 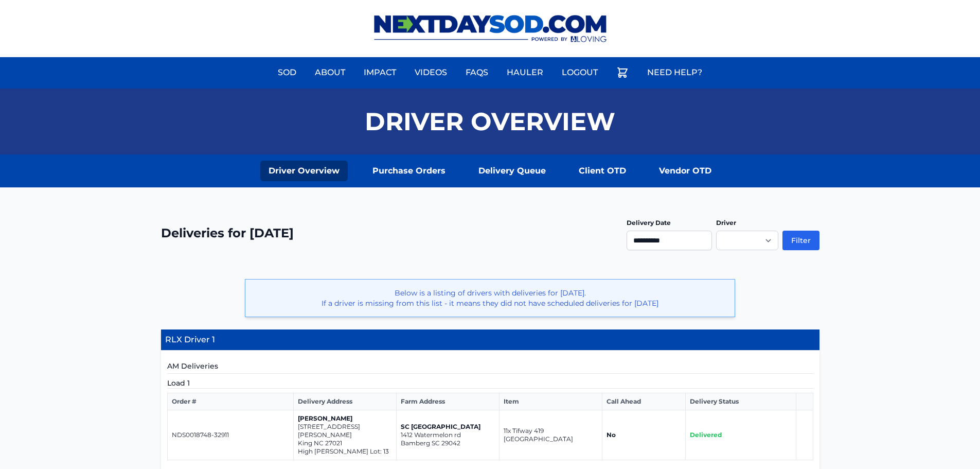 I want to click on button: Filter, so click(x=801, y=240).